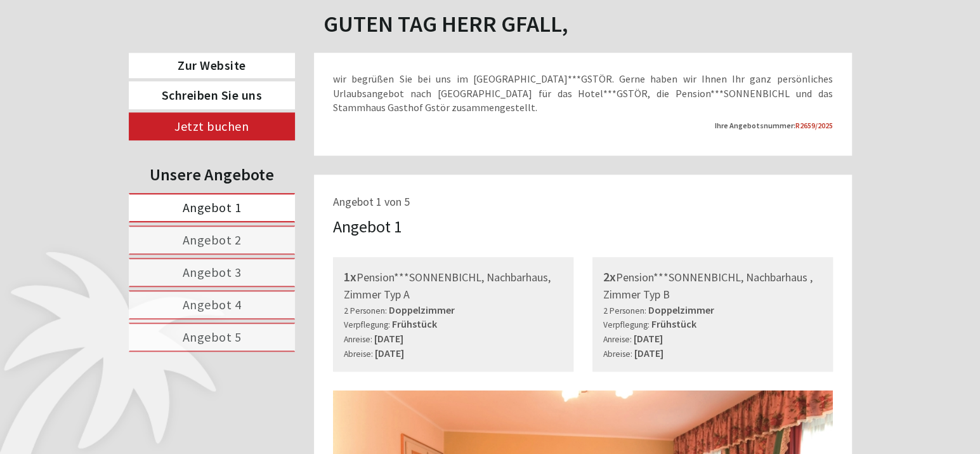  I want to click on small: 13:47, so click(107, 66).